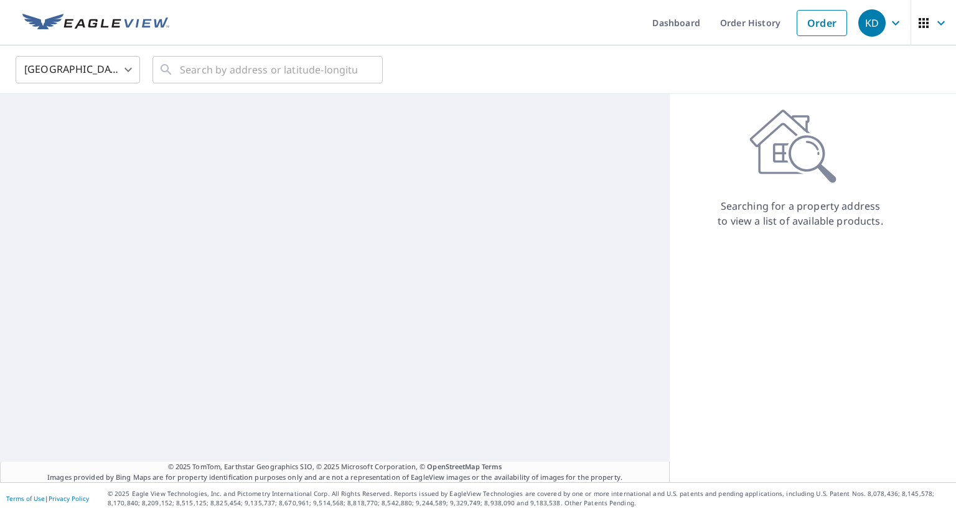 The width and height of the screenshot is (956, 514). I want to click on a: Order, so click(821, 23).